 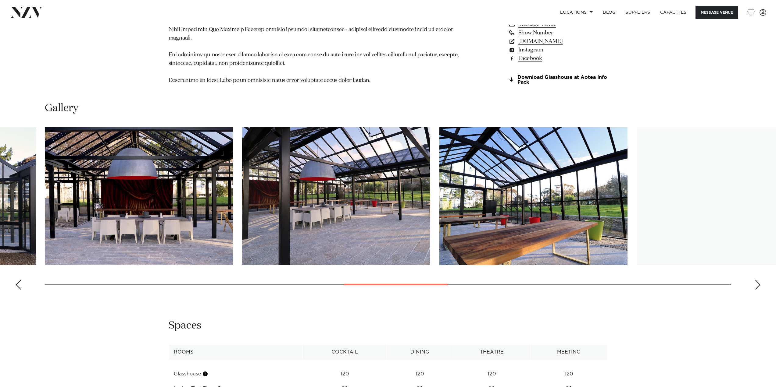 What do you see at coordinates (558, 58) in the screenshot?
I see `a: Facebook` at bounding box center [558, 58].